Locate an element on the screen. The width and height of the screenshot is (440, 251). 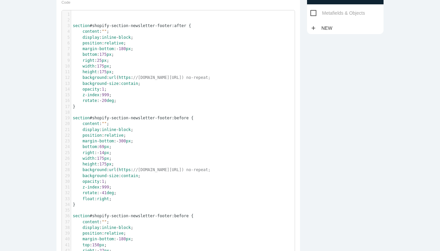
div: 39 is located at coordinates (66, 233).